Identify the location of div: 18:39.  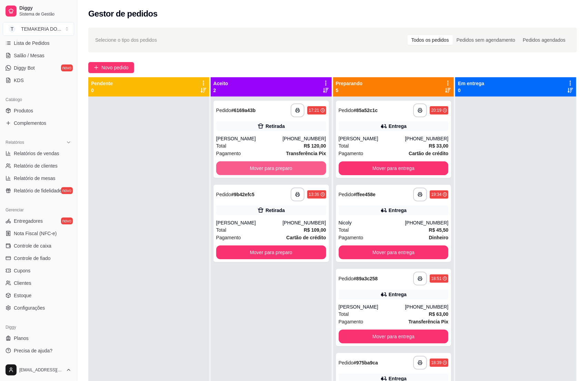
(436, 362).